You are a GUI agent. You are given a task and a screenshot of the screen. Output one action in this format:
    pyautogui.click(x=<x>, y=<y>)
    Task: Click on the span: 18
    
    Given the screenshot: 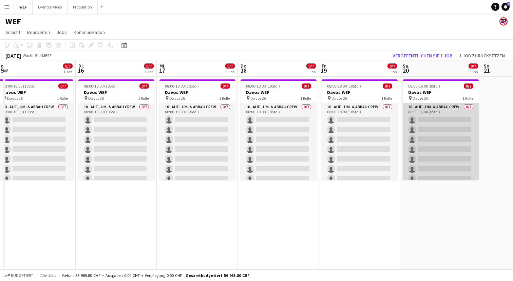 What is the action you would take?
    pyautogui.click(x=244, y=70)
    